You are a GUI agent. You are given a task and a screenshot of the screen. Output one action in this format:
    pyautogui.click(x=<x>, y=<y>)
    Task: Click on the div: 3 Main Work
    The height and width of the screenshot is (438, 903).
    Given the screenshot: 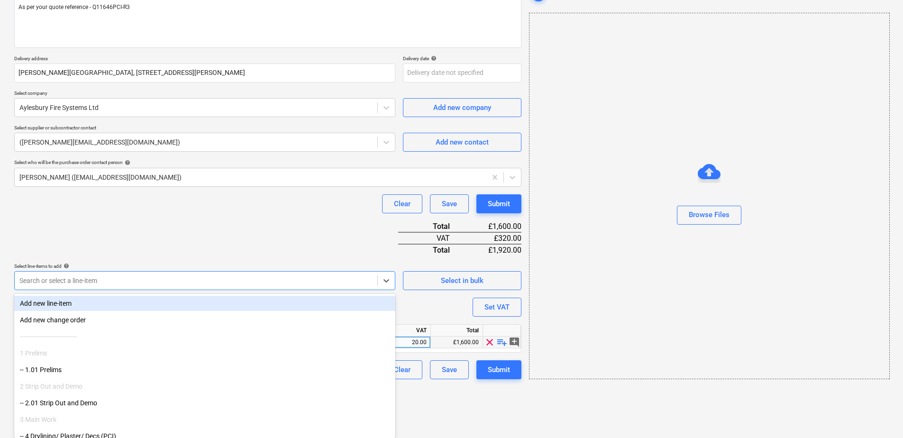 What is the action you would take?
    pyautogui.click(x=205, y=419)
    